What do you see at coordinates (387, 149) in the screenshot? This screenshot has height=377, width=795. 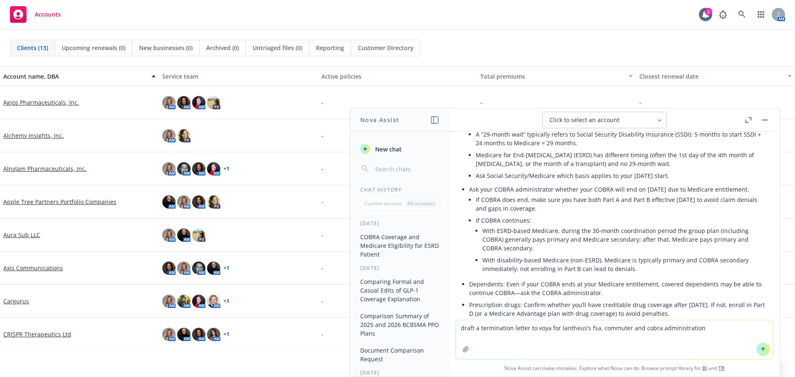 I see `span: New chat` at bounding box center [387, 149].